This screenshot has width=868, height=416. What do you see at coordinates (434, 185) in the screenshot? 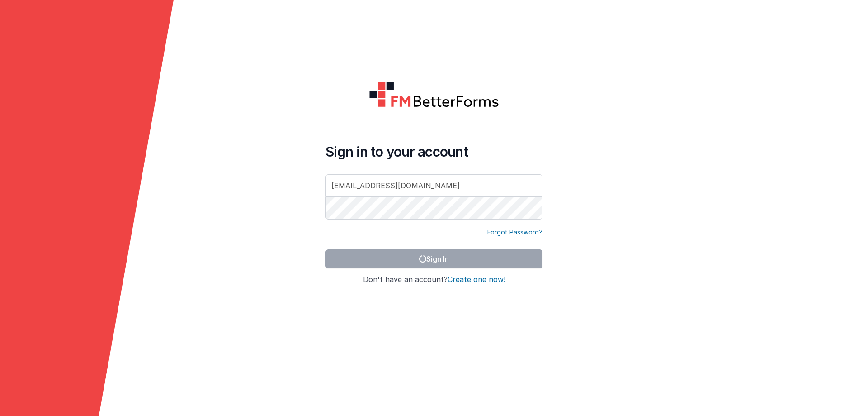
I see `input: Email Address` at bounding box center [434, 185].